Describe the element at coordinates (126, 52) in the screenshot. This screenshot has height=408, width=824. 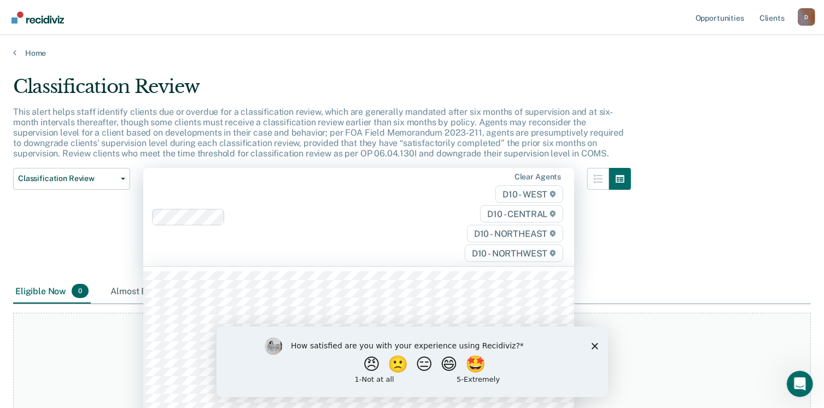
I see `div: 1 - Not at all` at that location.